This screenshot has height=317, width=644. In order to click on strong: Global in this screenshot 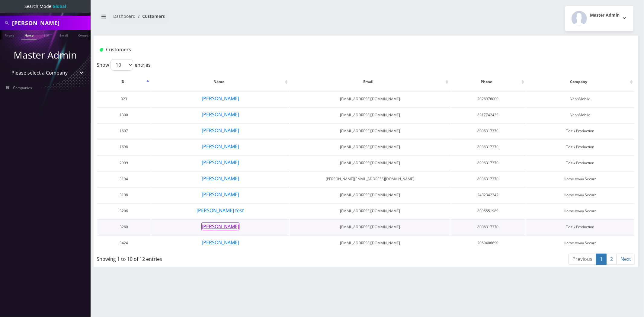, I will do `click(59, 6)`.